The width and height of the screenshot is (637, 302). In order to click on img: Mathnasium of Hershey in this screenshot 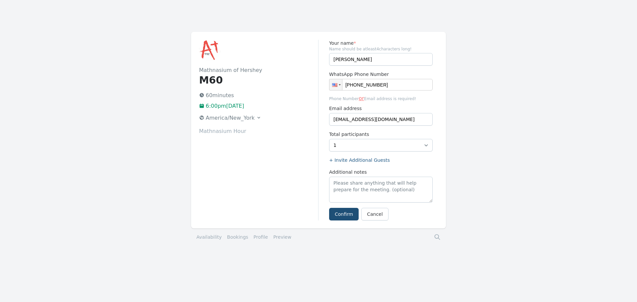, I will do `click(210, 50)`.